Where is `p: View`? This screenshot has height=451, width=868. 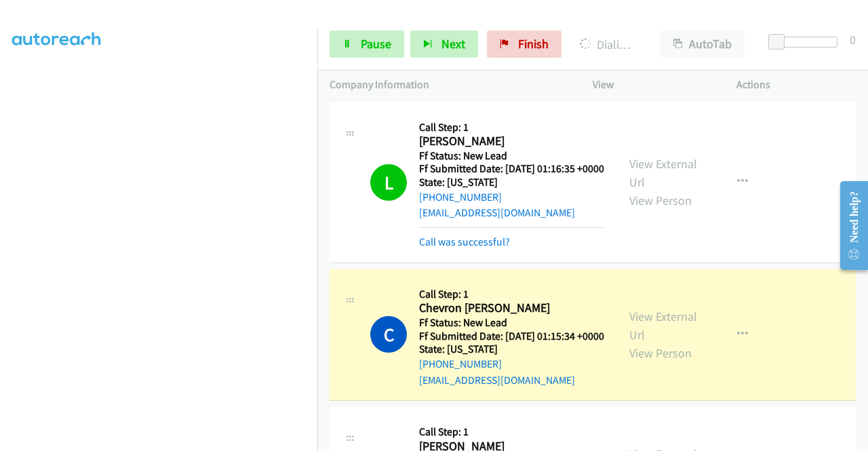 p: View is located at coordinates (652, 85).